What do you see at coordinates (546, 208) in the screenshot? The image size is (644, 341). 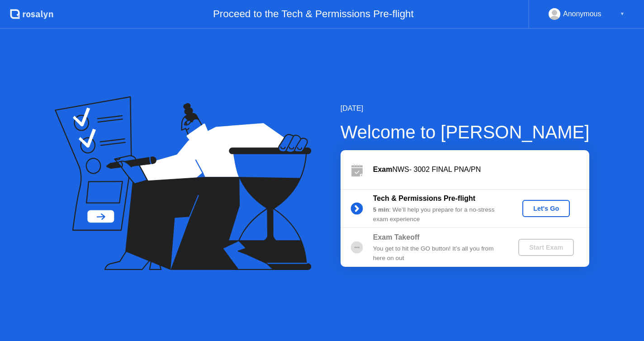 I see `button: Let's Go` at bounding box center [546, 208].